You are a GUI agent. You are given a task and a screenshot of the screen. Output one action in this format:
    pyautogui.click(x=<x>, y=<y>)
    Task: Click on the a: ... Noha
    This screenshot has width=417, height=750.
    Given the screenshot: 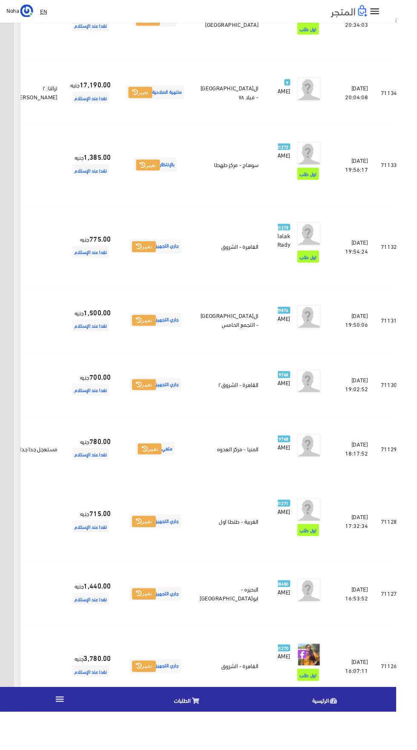 What is the action you would take?
    pyautogui.click(x=21, y=11)
    